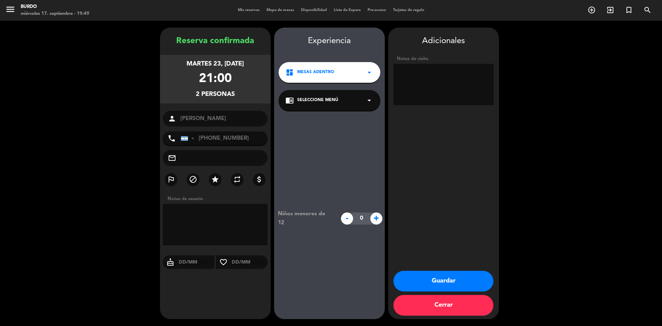 The image size is (662, 326). Describe the element at coordinates (259, 179) in the screenshot. I see `i: attach_money` at that location.